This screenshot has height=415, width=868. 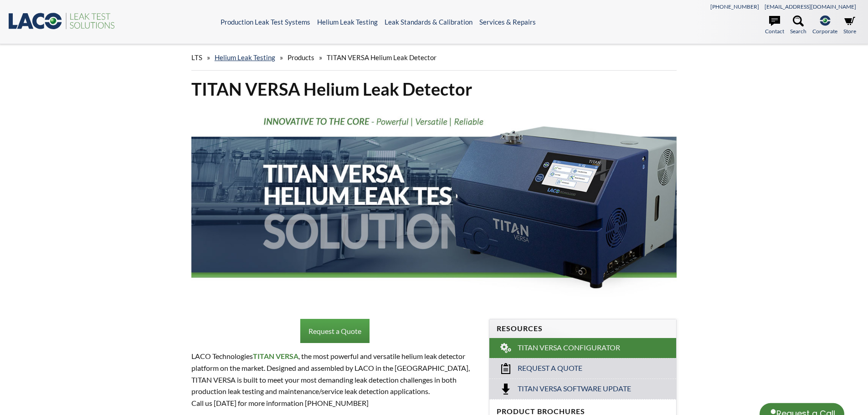 What do you see at coordinates (434, 204) in the screenshot?
I see `img: TITAN VERSA Helium Leak Test Solutions header` at bounding box center [434, 204].